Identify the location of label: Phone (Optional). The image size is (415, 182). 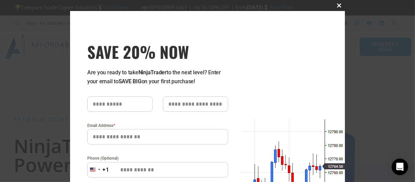
(158, 158).